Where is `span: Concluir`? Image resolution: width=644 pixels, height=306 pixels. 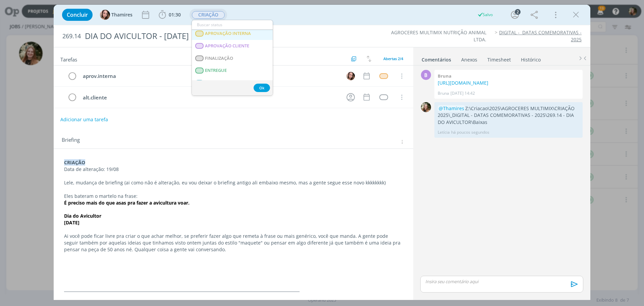
span: Concluir is located at coordinates (77, 15).